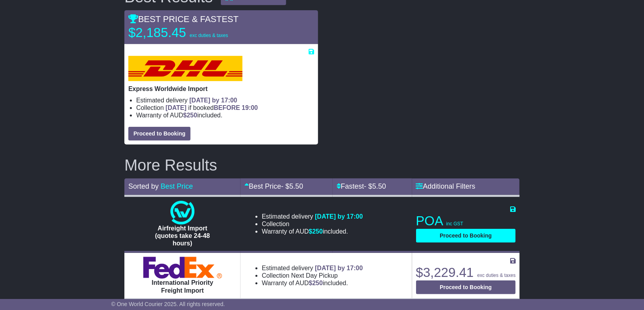 This screenshot has width=644, height=310. I want to click on a: Additional Filters, so click(446, 186).